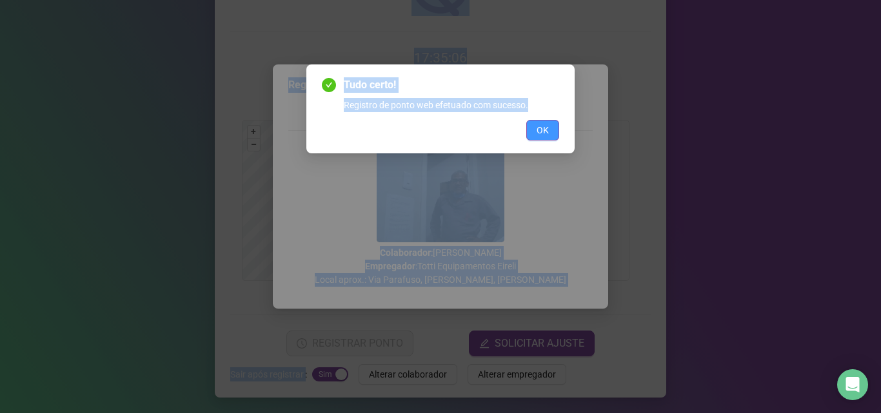  Describe the element at coordinates (329, 85) in the screenshot. I see `span: check-circle` at that location.